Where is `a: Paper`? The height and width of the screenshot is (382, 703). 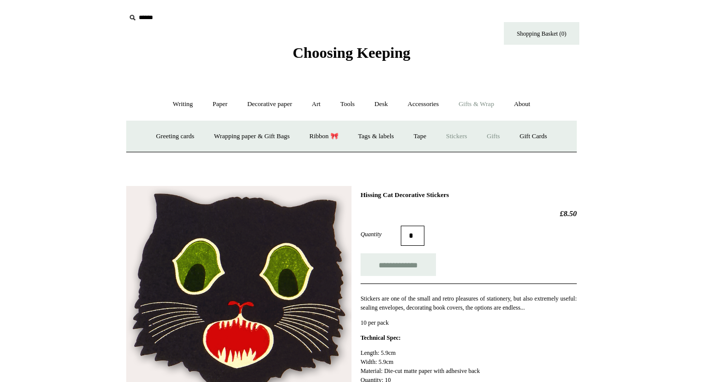 a: Paper is located at coordinates (220, 104).